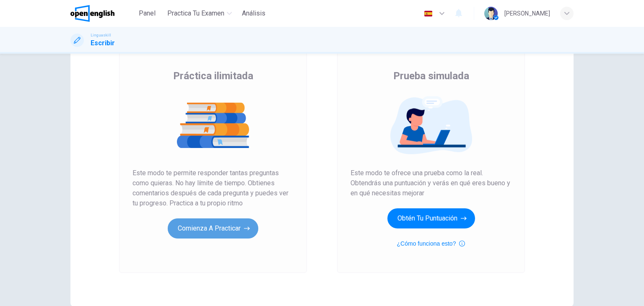  I want to click on button: Comienza a practicar, so click(213, 228).